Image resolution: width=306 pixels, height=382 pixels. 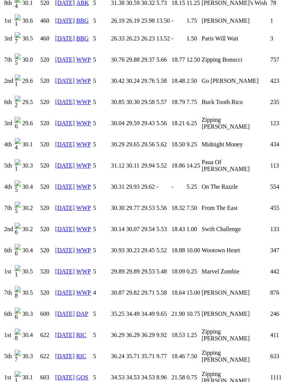 What do you see at coordinates (31, 166) in the screenshot?
I see `td: 30.3` at bounding box center [31, 166].